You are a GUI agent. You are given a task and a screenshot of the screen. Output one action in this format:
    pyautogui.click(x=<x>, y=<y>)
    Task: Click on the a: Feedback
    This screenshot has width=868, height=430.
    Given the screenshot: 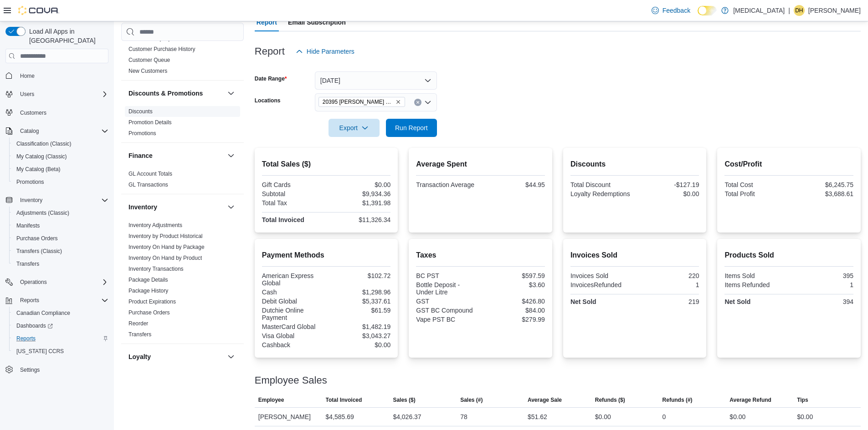 What is the action you would take?
    pyautogui.click(x=671, y=10)
    